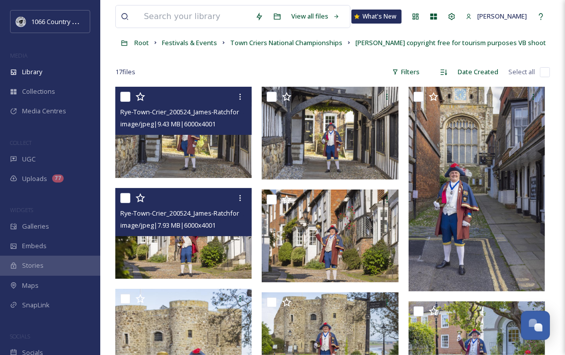  What do you see at coordinates (19, 55) in the screenshot?
I see `span: MEDIA` at bounding box center [19, 55].